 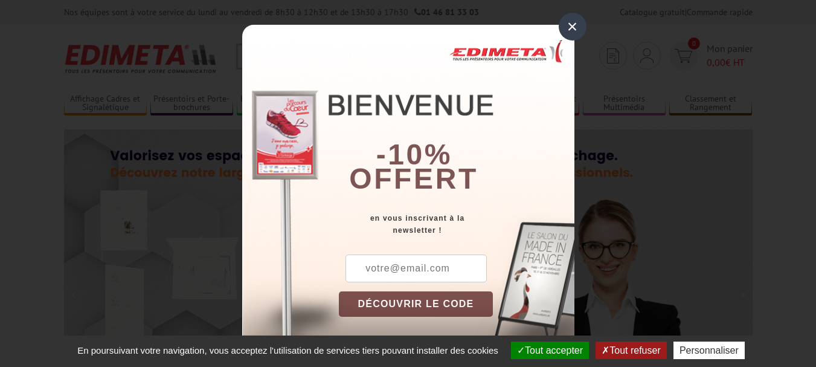 What do you see at coordinates (631, 350) in the screenshot?
I see `button: Tout refuser` at bounding box center [631, 350].